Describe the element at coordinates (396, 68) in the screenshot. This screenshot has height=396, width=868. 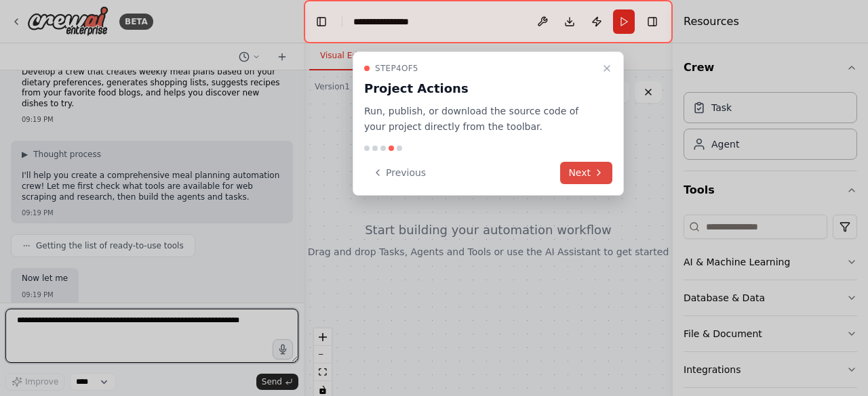
I see `span: Step 4 of 5` at that location.